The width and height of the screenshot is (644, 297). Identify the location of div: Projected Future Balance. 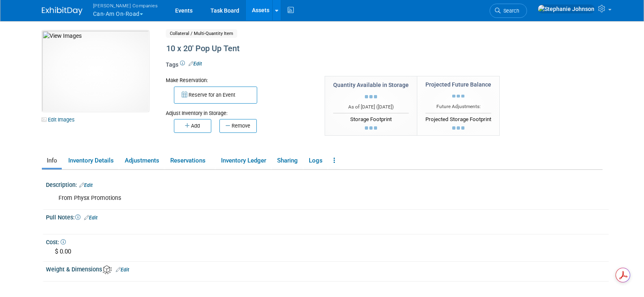
(459, 84).